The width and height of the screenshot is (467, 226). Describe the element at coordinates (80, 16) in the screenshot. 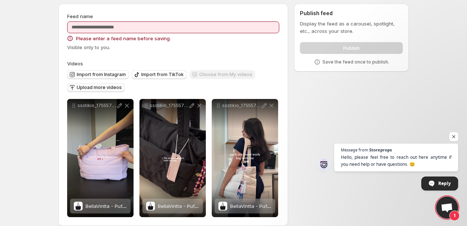

I see `span: Feed name` at that location.